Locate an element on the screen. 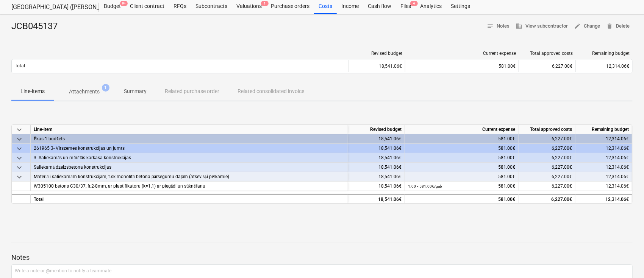  span: View subcontractor is located at coordinates (541, 26).